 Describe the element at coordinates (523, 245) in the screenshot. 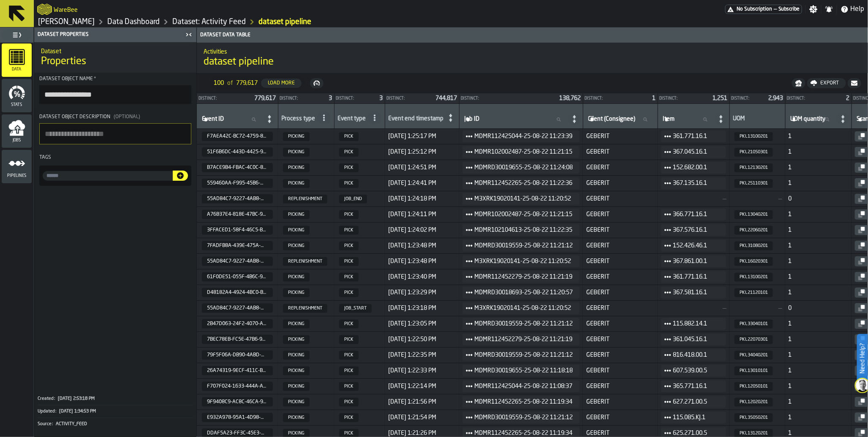

I see `span: MDMRD30019559-25-08-22 11:21:12` at that location.